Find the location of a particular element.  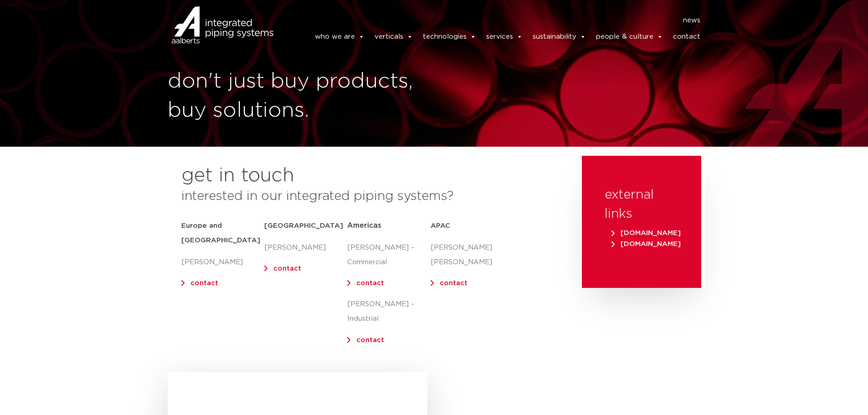

span: Americas is located at coordinates (364, 226).